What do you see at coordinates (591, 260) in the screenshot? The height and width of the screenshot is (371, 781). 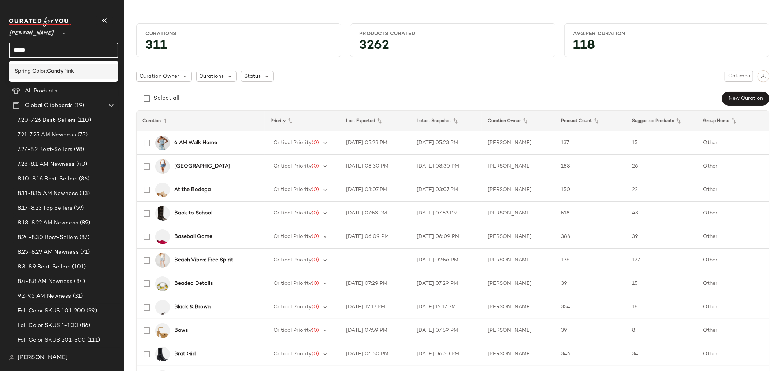 I see `td: 136` at bounding box center [591, 260].